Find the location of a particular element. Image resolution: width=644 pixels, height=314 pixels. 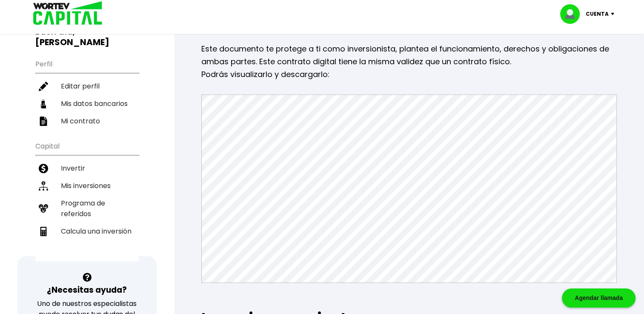

li: Invertir is located at coordinates (87, 168).